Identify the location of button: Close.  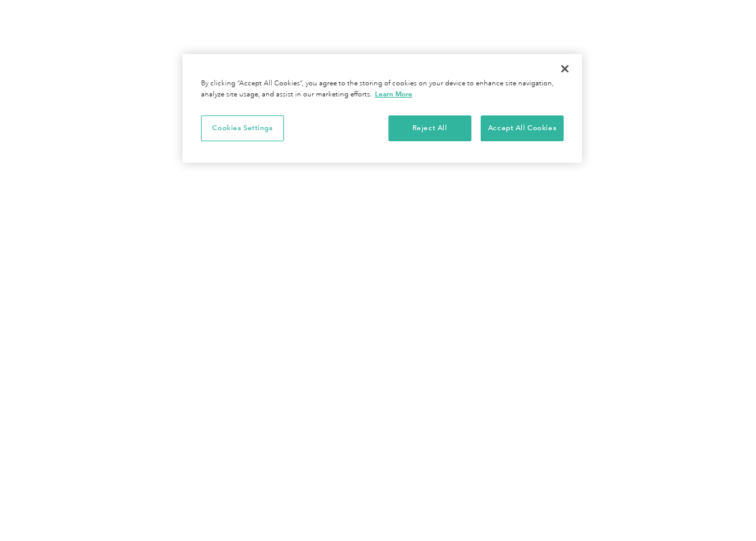
(565, 69).